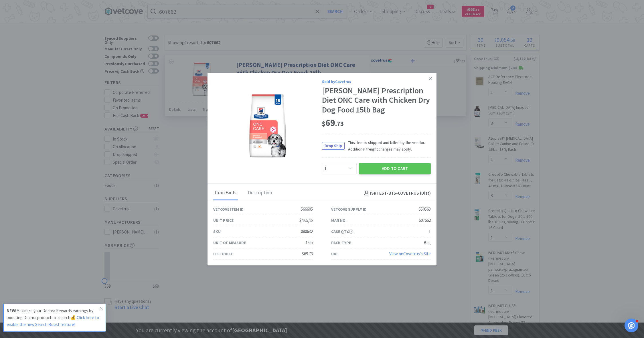 The image size is (644, 338). I want to click on span: Drop Ship, so click(334, 146).